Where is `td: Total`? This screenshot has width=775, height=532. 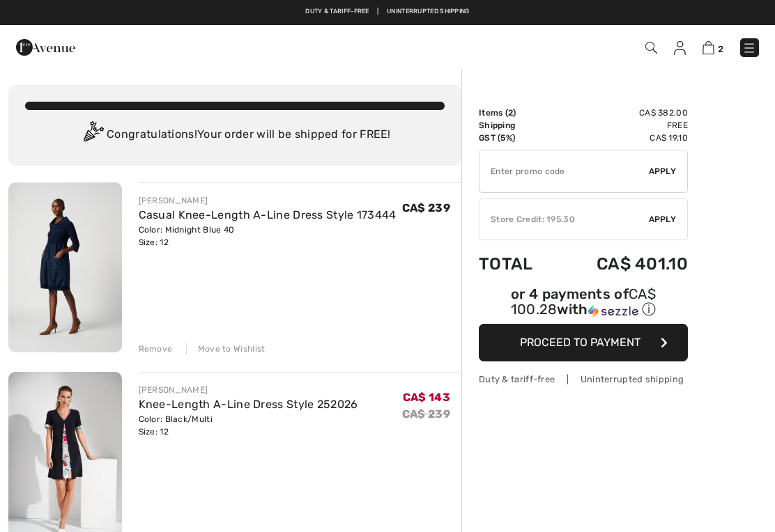
td: Total is located at coordinates (518, 264).